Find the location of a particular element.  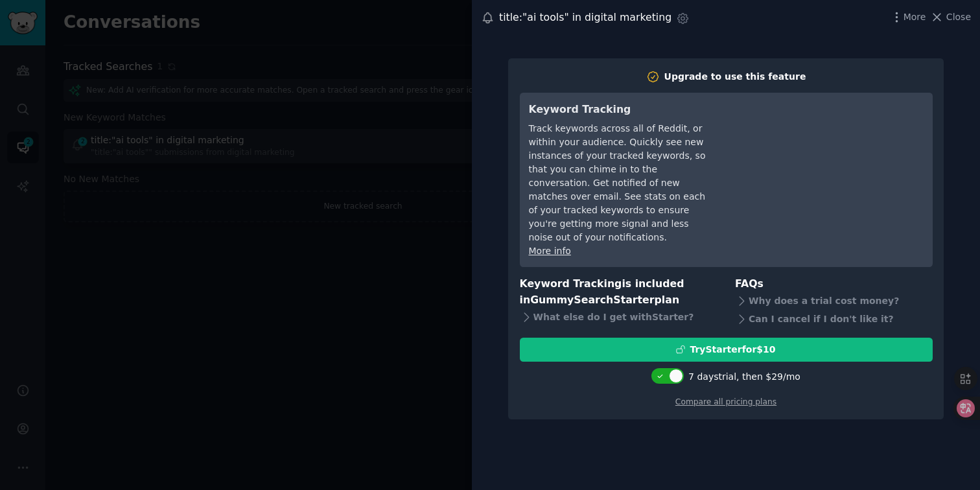

h3: FAQs is located at coordinates (834, 284).